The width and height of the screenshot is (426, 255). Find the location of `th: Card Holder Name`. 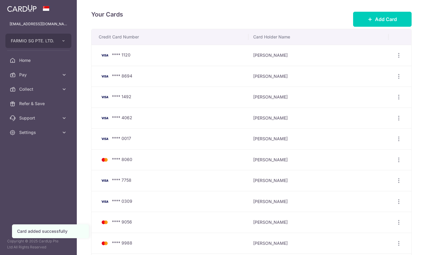

th: Card Holder Name is located at coordinates (318, 37).